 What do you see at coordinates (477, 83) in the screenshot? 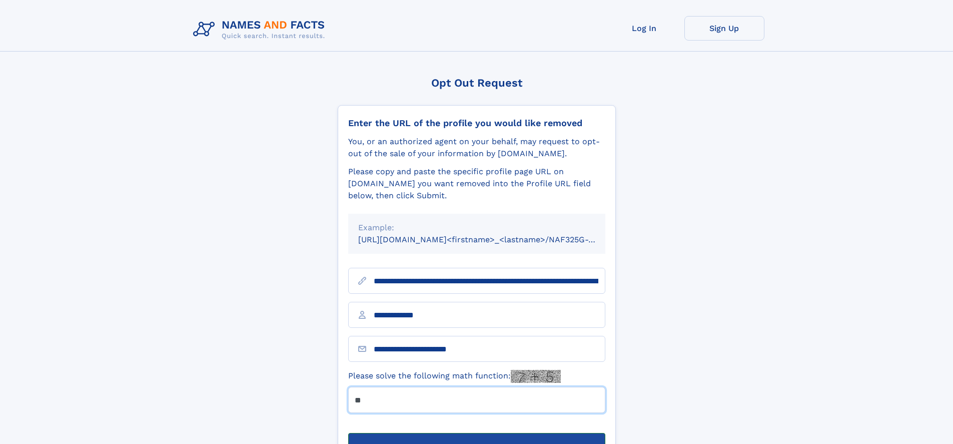
I see `div: Opt Out Request` at bounding box center [477, 83].